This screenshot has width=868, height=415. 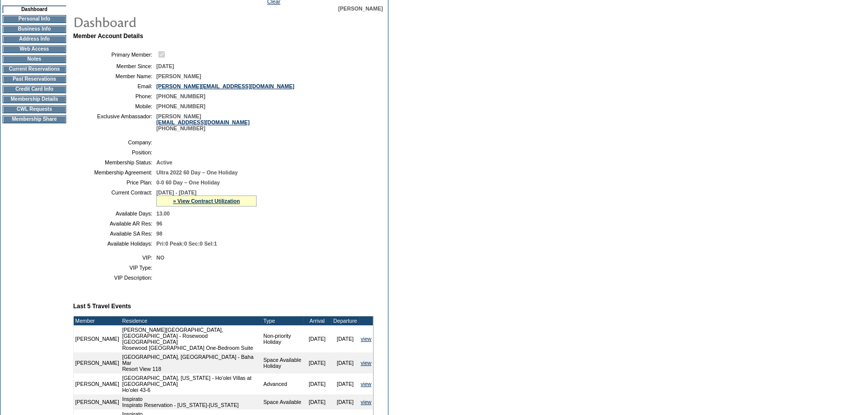 I want to click on td: Credit Card Info, so click(x=34, y=89).